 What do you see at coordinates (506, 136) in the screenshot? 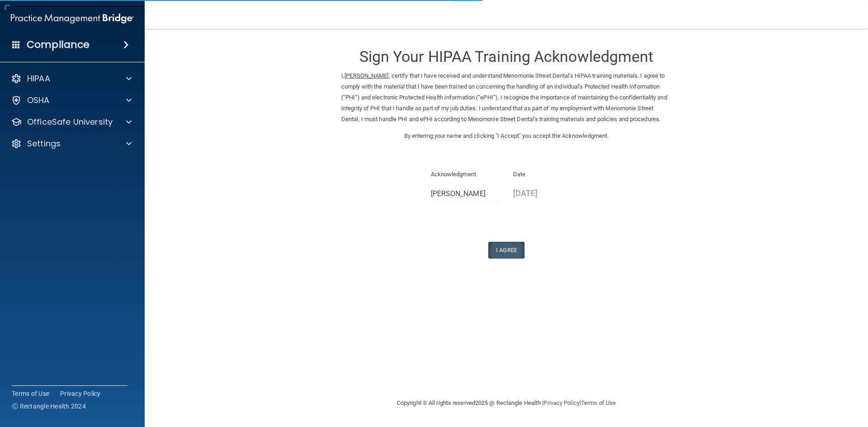
I see `p: By entering your name and clicking "I Accept" you accept the Acknowledgment.` at bounding box center [506, 136].